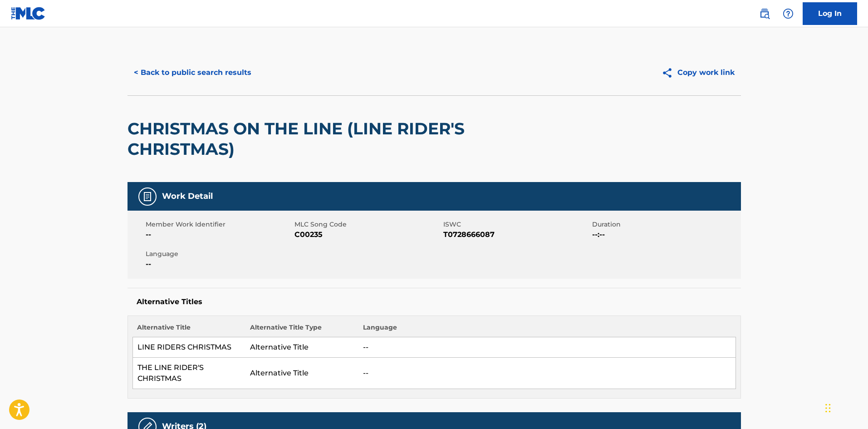  I want to click on th: Alternative Title Type, so click(302, 330).